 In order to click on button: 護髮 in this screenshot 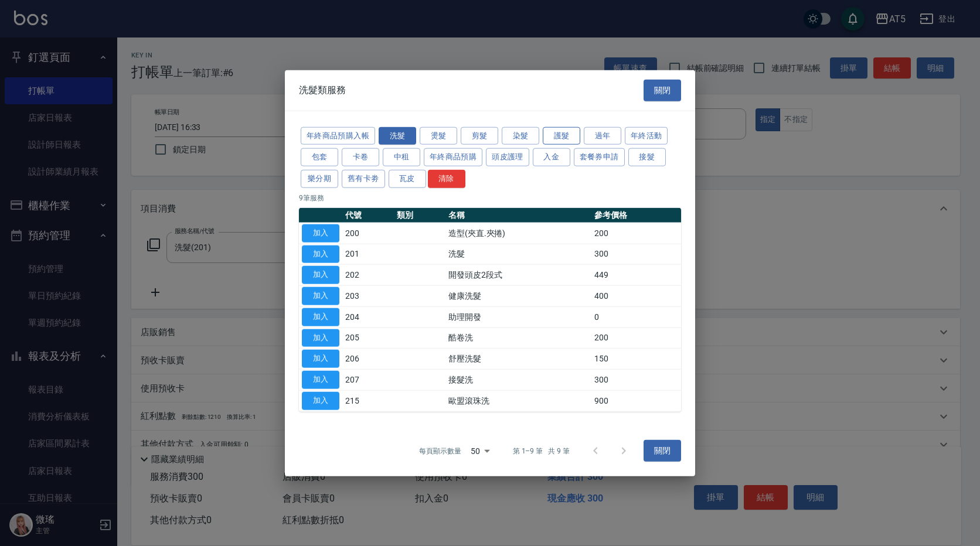, I will do `click(561, 136)`.